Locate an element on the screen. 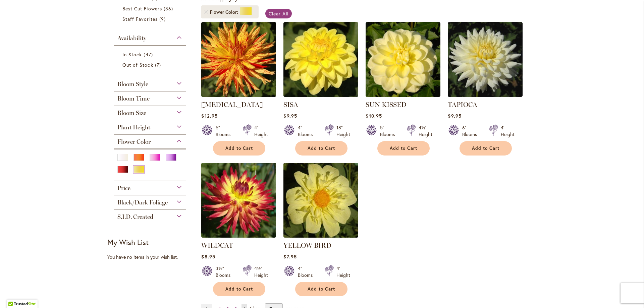 This screenshot has width=644, height=308. img: TAPIOCA is located at coordinates (485, 60).